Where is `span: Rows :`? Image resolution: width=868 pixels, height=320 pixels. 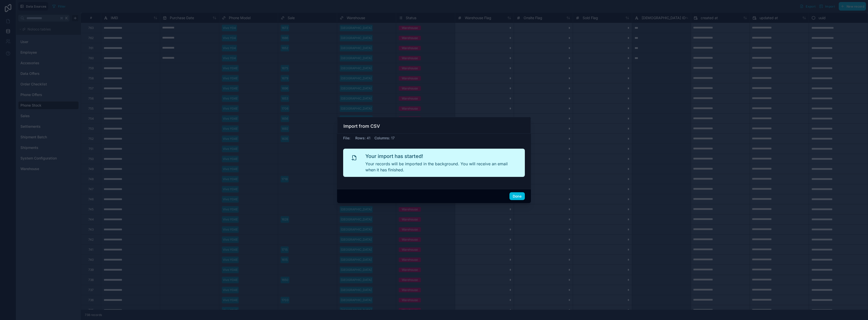
span: Rows : is located at coordinates (360, 138).